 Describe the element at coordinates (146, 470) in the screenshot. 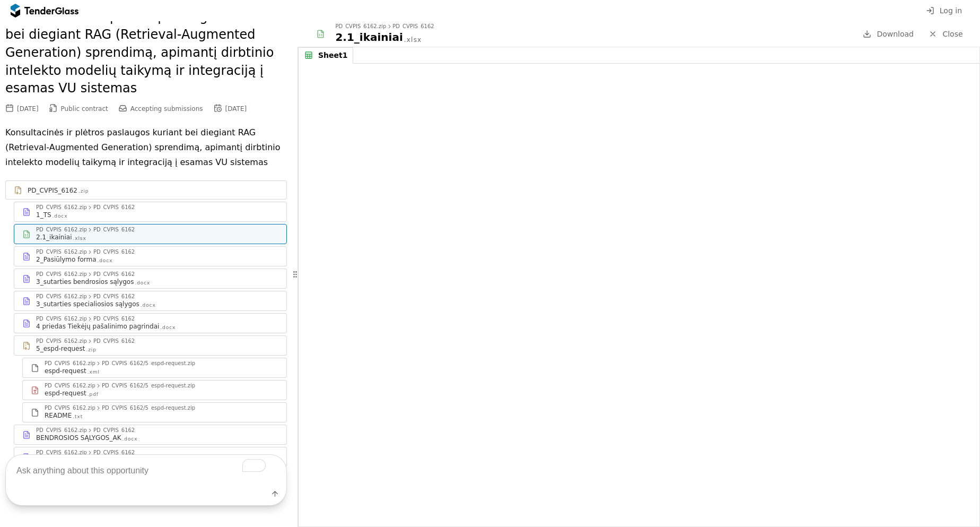

I see `textarea: To enrich screen reader interactions, please activate Accessibility in Grammarly extension settings` at that location.